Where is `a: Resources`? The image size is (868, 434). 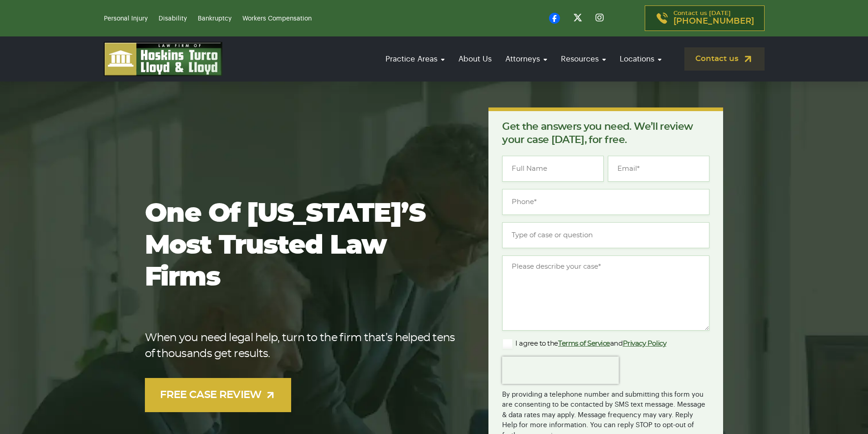
a: Resources is located at coordinates (583, 58).